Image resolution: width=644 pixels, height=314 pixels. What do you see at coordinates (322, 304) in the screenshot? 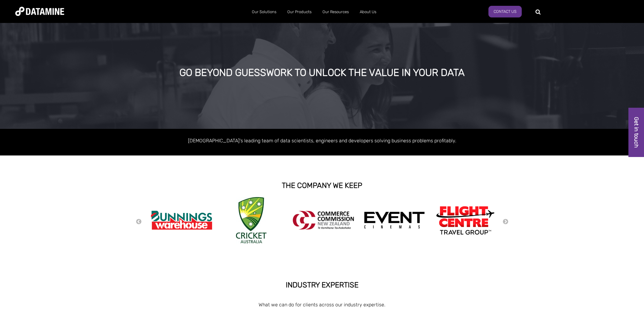
I see `span: What we can do for clients across our industry expertise.` at bounding box center [322, 304].